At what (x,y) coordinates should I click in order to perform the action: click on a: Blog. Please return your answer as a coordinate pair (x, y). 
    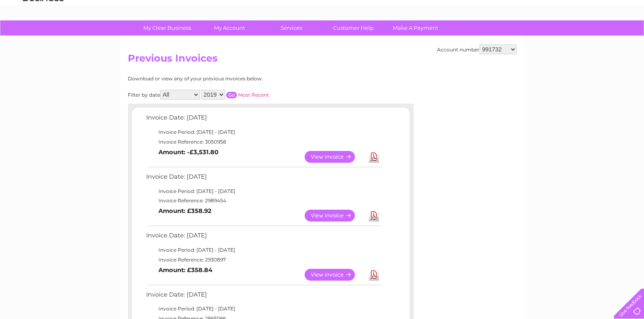
    Looking at the image, I should click on (578, 37).